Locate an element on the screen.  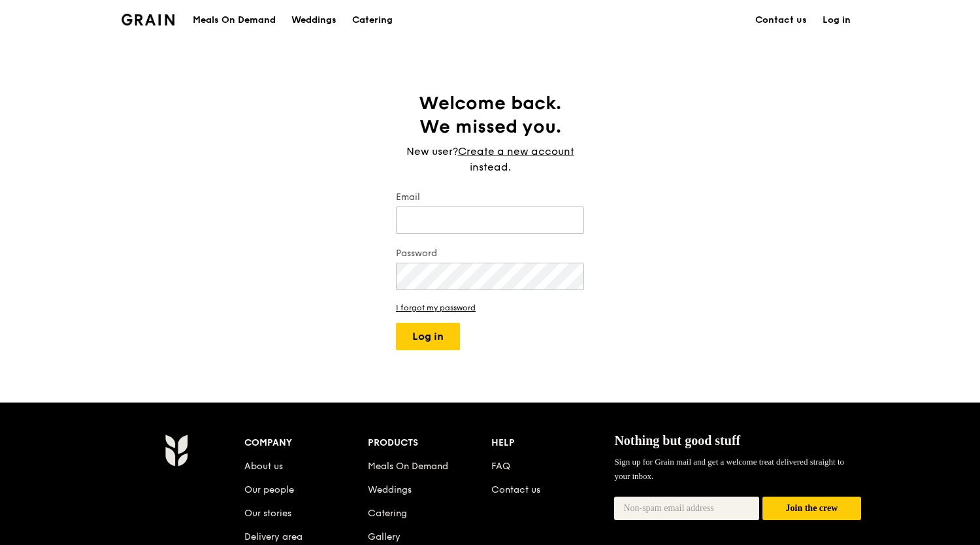
a: About us is located at coordinates (264, 466).